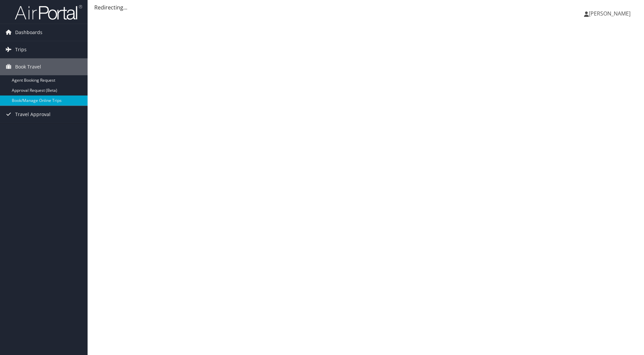 The image size is (644, 355). Describe the element at coordinates (28, 67) in the screenshot. I see `span: Book Travel` at that location.